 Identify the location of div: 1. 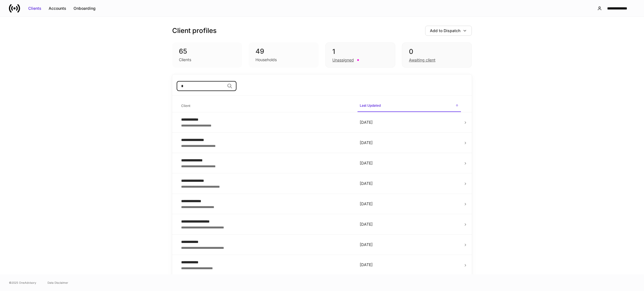
(360, 52).